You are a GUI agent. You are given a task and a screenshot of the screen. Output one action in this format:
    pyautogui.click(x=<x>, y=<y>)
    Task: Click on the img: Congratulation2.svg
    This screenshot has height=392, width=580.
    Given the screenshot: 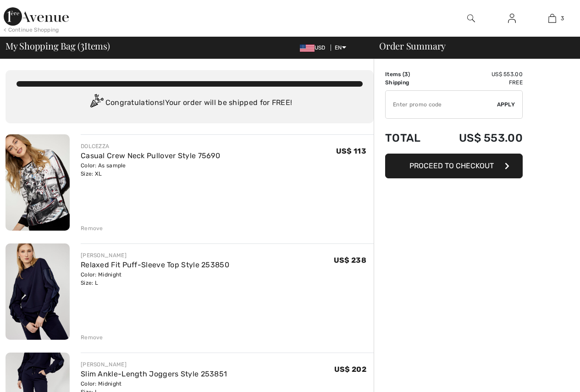 What is the action you would take?
    pyautogui.click(x=96, y=103)
    